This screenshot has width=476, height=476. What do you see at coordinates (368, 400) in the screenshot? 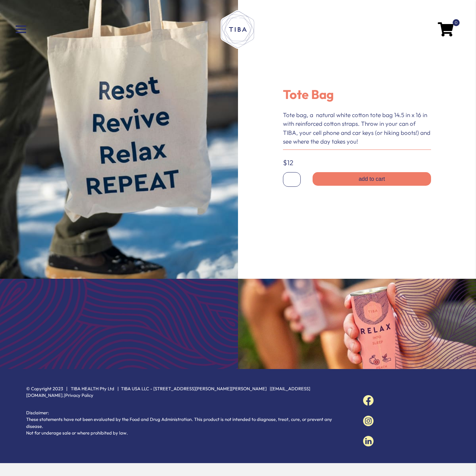
I see `img: Follow us on Facebook` at bounding box center [368, 400].